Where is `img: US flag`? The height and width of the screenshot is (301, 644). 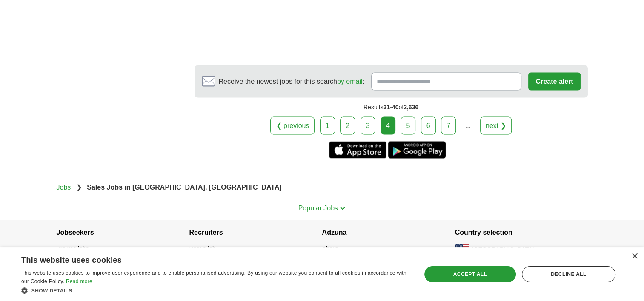 img: US flag is located at coordinates (462, 249).